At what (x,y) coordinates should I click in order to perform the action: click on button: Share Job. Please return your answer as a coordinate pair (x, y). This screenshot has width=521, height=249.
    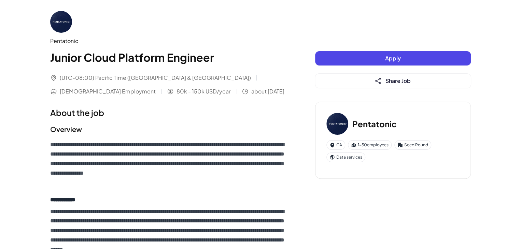
    Looking at the image, I should click on (393, 81).